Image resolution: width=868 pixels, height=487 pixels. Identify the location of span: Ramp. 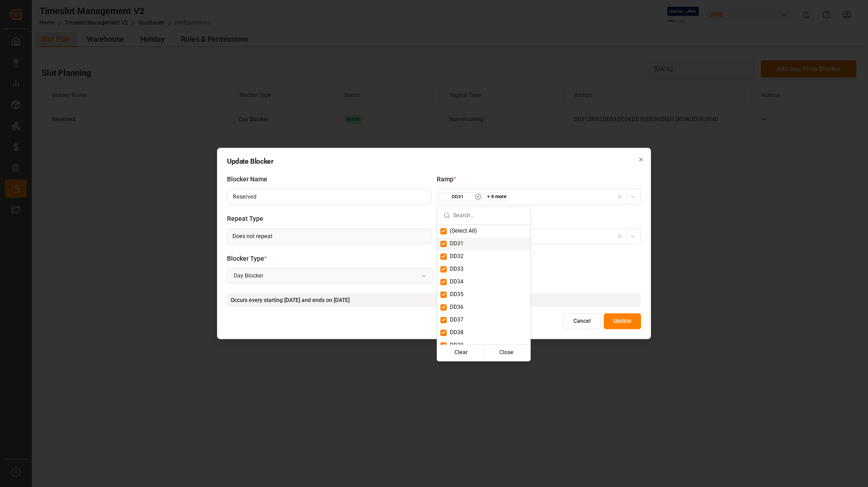
(445, 179).